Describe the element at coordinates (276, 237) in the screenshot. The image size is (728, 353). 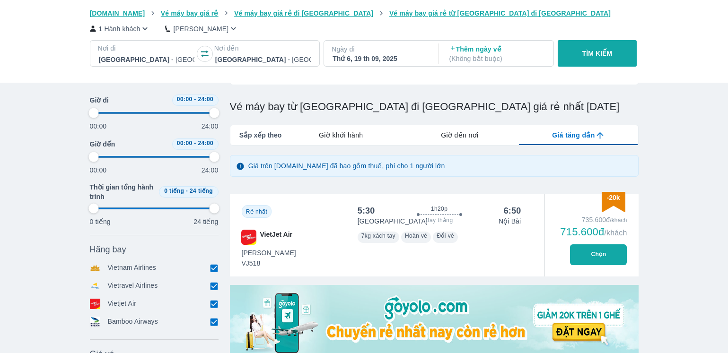
I see `span: VietJet Air` at that location.